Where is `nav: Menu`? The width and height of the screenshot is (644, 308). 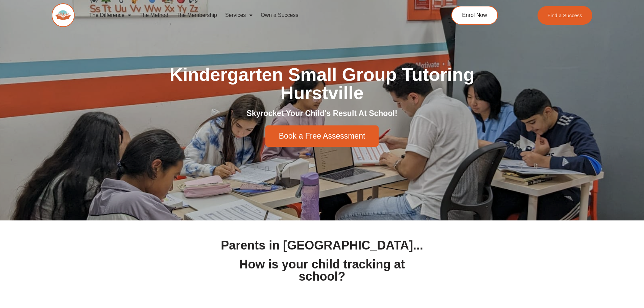 nav: Menu is located at coordinates (253, 15).